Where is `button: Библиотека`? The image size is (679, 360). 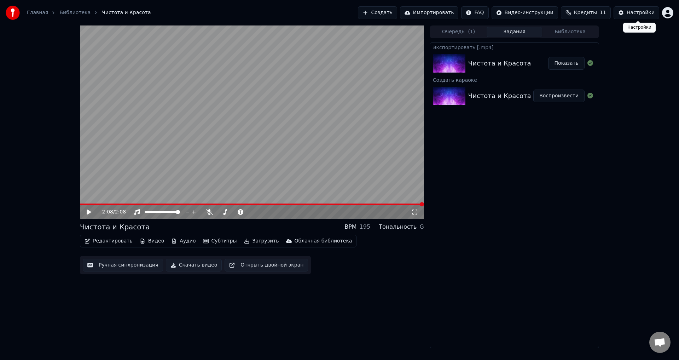 button: Библиотека is located at coordinates (570, 32).